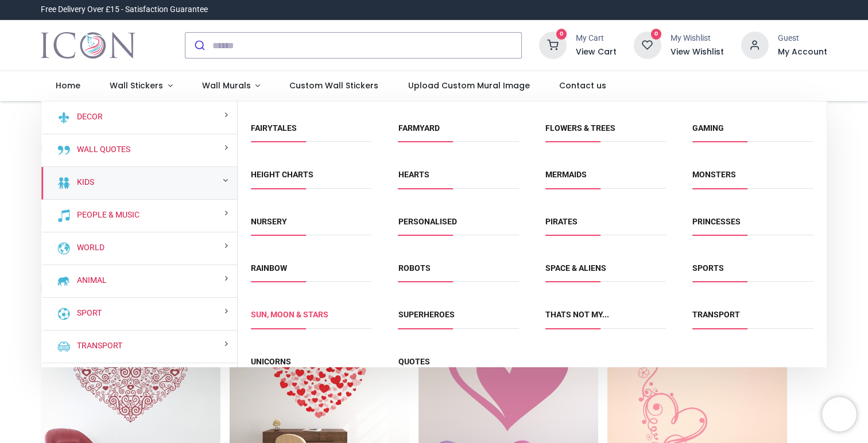 The image size is (868, 443). What do you see at coordinates (84, 182) in the screenshot?
I see `a: Kids` at bounding box center [84, 182].